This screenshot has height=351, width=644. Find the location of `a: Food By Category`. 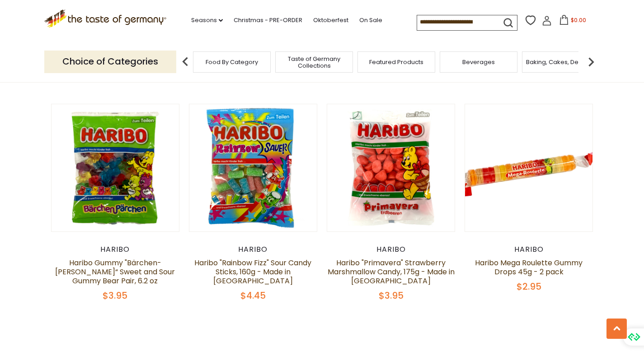

a: Food By Category is located at coordinates (232, 62).